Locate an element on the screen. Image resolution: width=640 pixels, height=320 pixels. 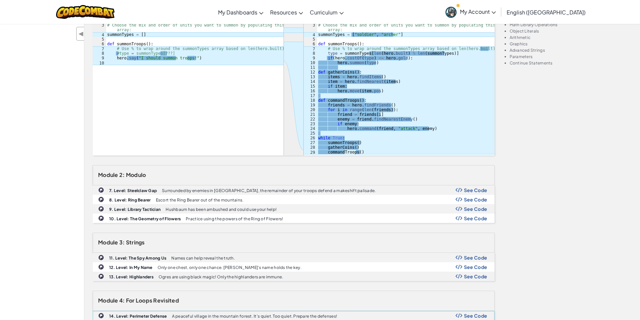
div: 24 is located at coordinates (310, 129).